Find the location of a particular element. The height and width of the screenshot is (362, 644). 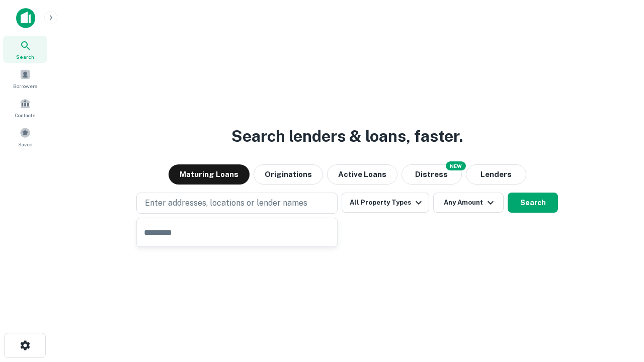

span: Borrowers is located at coordinates (25, 86).